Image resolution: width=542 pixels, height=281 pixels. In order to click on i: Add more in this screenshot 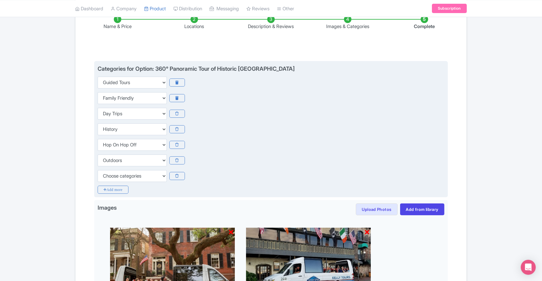, I will do `click(113, 190)`.